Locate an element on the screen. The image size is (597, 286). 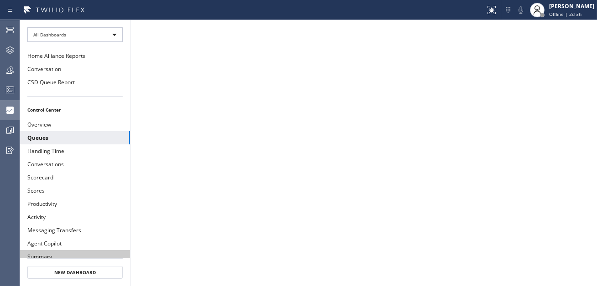
button: CSD Queue Report is located at coordinates (75, 82).